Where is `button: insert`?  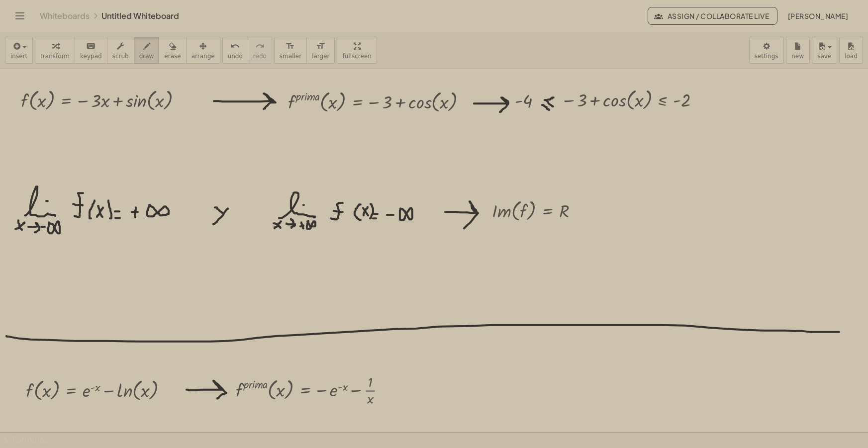 button: insert is located at coordinates (19, 50).